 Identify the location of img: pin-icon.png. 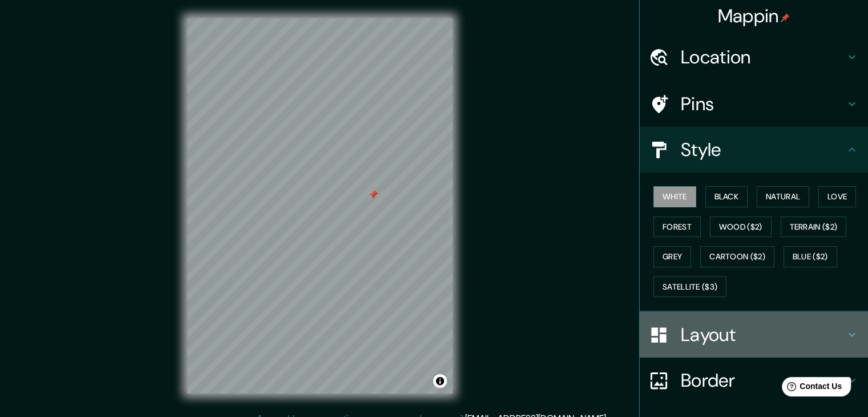
(785, 18).